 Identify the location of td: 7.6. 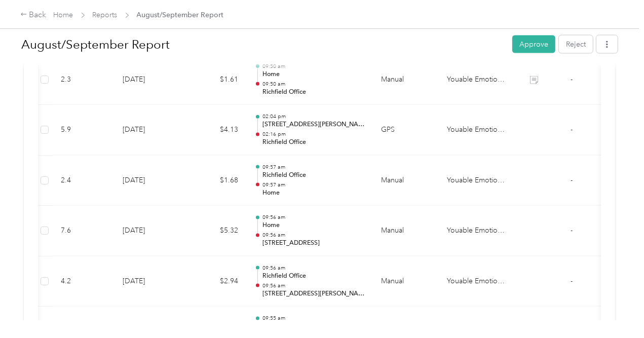
(83, 231).